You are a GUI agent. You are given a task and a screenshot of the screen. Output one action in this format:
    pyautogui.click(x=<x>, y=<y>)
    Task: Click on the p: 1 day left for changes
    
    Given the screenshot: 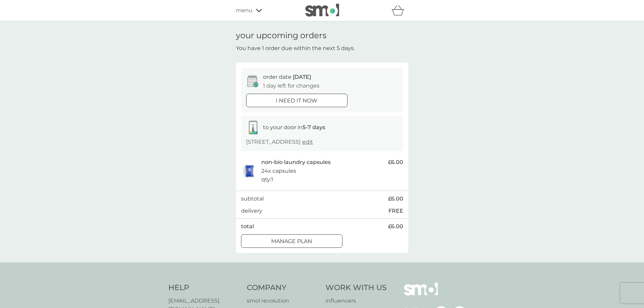 What is the action you would take?
    pyautogui.click(x=291, y=85)
    